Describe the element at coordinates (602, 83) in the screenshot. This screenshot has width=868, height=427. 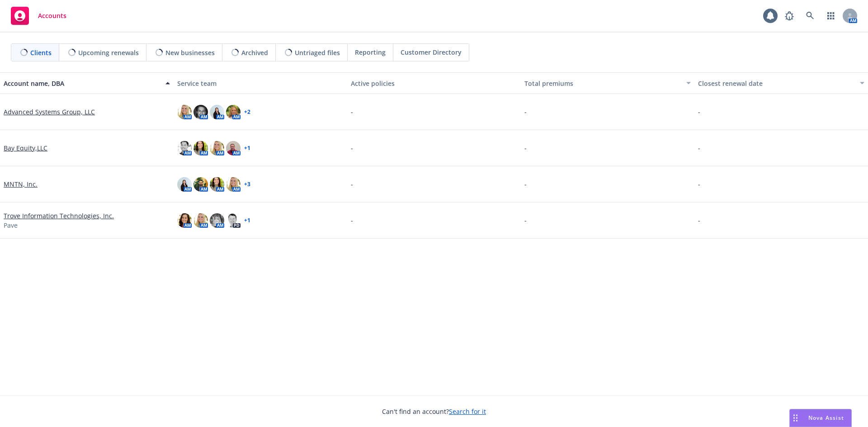
I see `div: Total premiums` at that location.